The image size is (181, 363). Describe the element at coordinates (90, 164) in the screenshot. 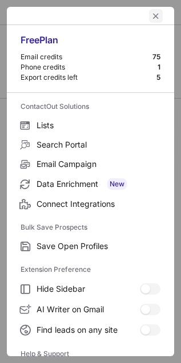

I see `label: Email Campaign` at that location.